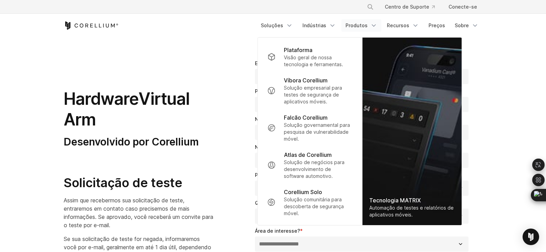  What do you see at coordinates (370, 7) in the screenshot?
I see `button: Procurar` at bounding box center [370, 7].